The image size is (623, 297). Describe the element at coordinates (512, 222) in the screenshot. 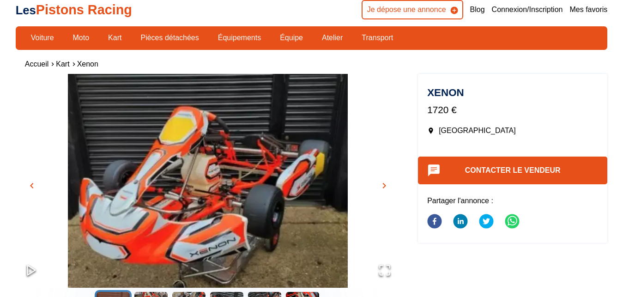

I see `button: whatsapp` at that location.